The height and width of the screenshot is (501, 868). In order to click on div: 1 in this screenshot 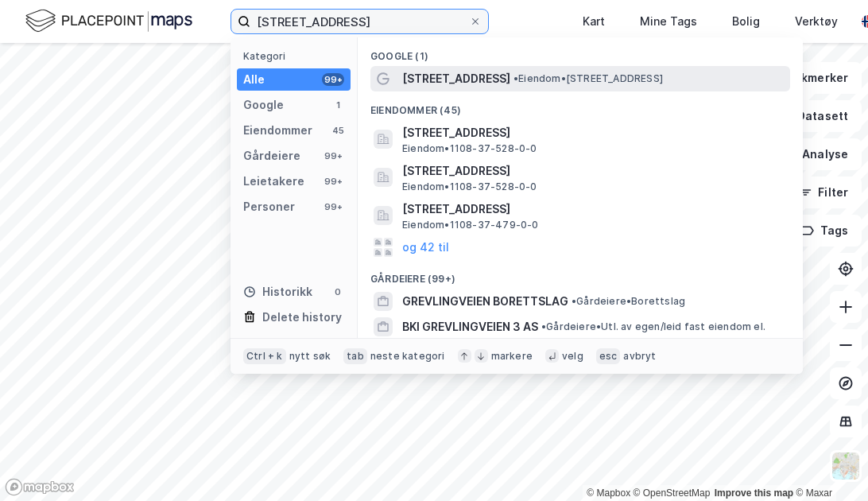, I will do `click(338, 105)`.